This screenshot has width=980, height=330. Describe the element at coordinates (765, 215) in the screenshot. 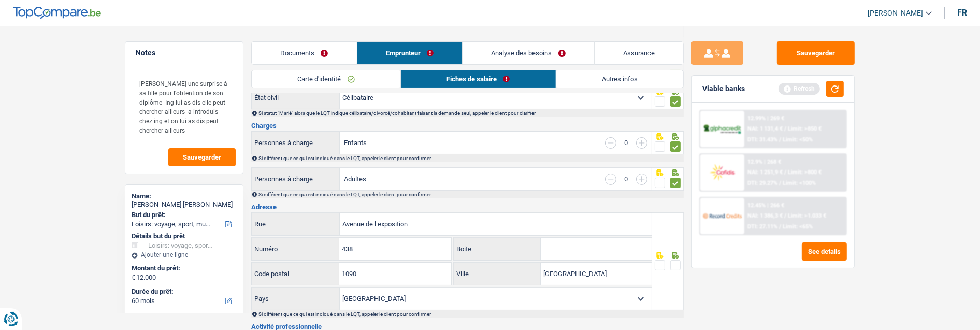

I see `span: NAI: 1 386,3 €` at that location.